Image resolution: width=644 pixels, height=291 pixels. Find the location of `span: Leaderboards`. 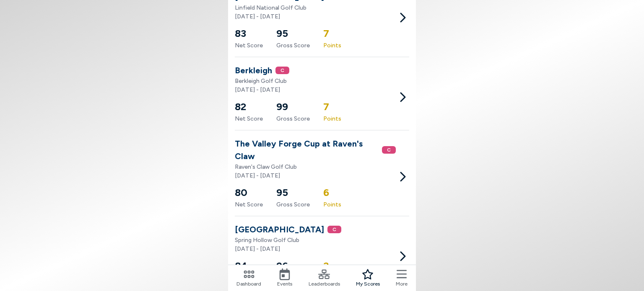

span: Leaderboards is located at coordinates (324, 284).